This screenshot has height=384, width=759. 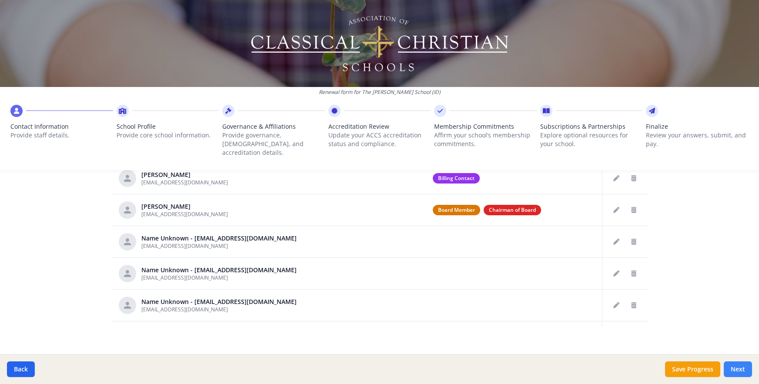 What do you see at coordinates (21, 369) in the screenshot?
I see `button: Back` at bounding box center [21, 369].